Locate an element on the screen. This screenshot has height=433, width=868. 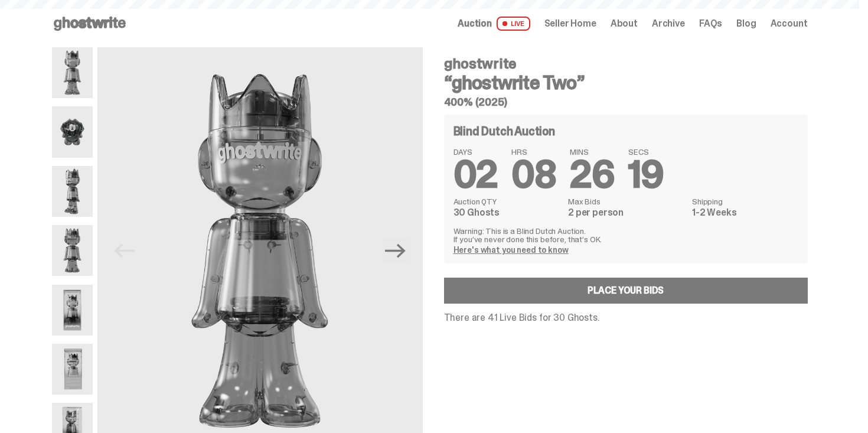
h3: “ghostwrite Two” is located at coordinates (626, 83).